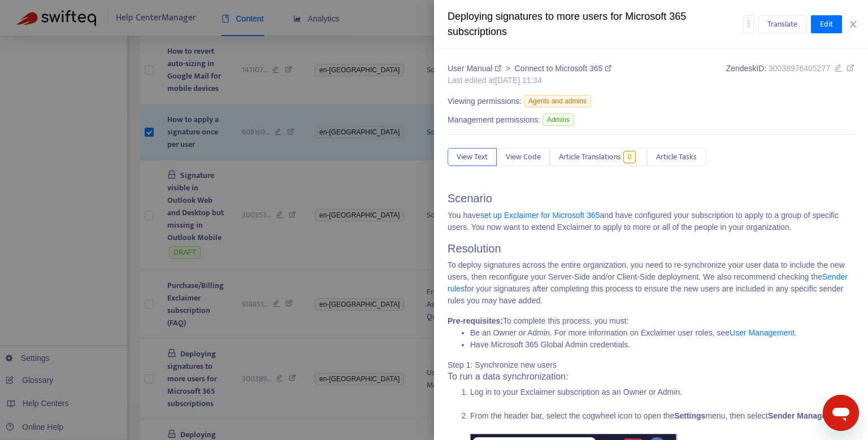  Describe the element at coordinates (563, 68) in the screenshot. I see `a: Connect to Microsoft 365` at that location.